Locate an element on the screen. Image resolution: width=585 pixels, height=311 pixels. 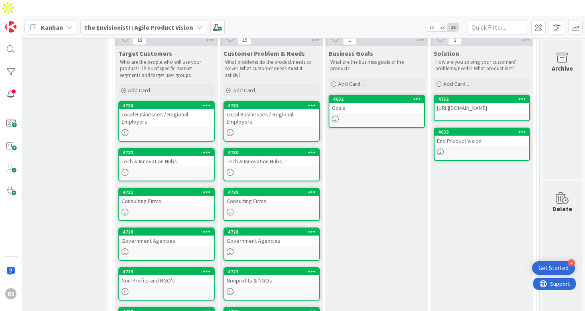
div: 4728Government Agencies is located at coordinates (271, 237).